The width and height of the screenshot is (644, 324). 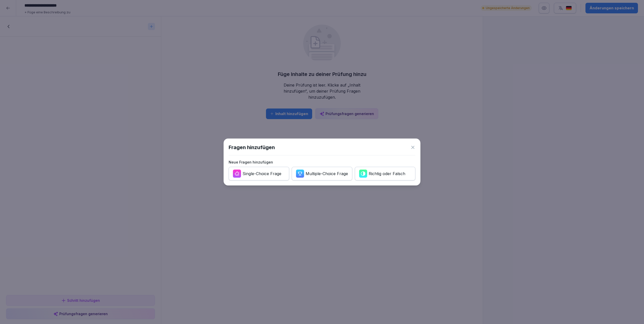 What do you see at coordinates (259, 174) in the screenshot?
I see `button: Single-Choice Frage` at bounding box center [259, 174].